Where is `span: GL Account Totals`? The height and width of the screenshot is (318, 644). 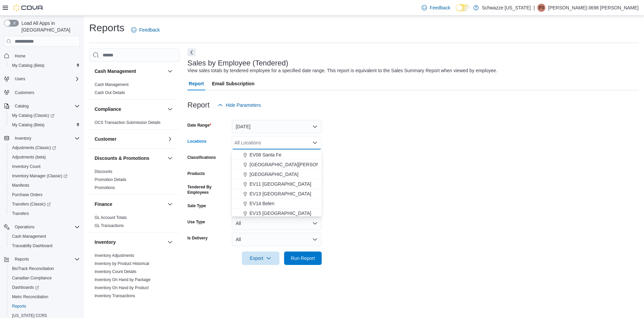
span: GL Account Totals is located at coordinates (111, 217).